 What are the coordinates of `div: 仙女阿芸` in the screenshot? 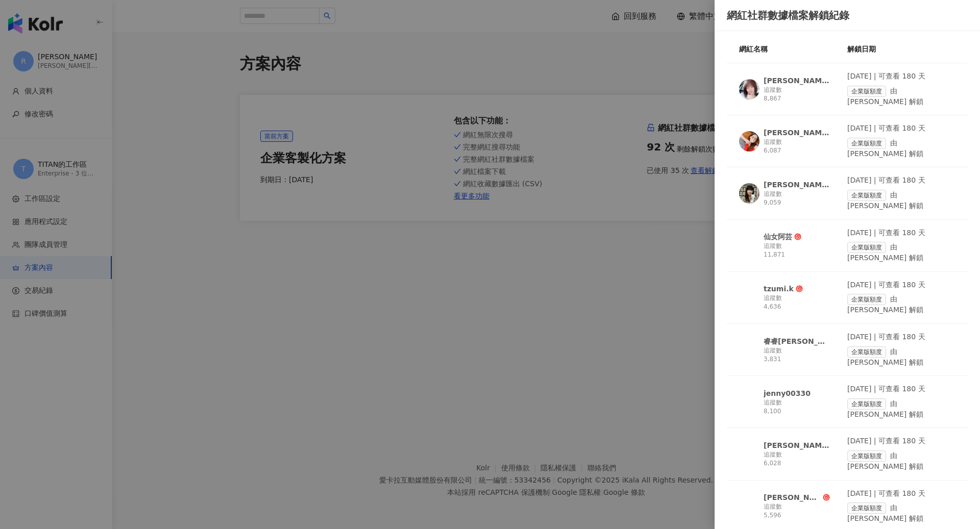 It's located at (778, 237).